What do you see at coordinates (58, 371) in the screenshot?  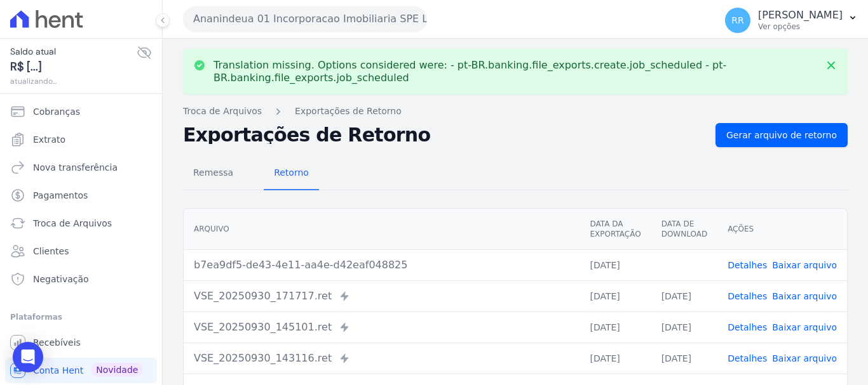 I see `span: Conta Hent` at bounding box center [58, 371].